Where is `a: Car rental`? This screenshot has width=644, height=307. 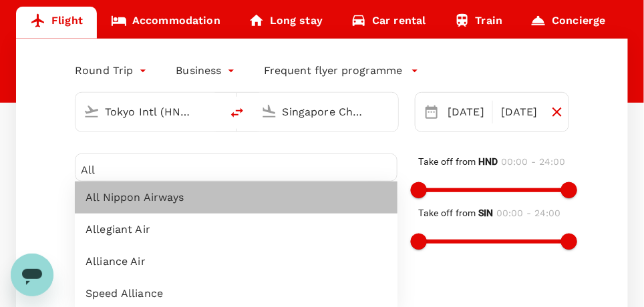 a: Car rental is located at coordinates (388, 23).